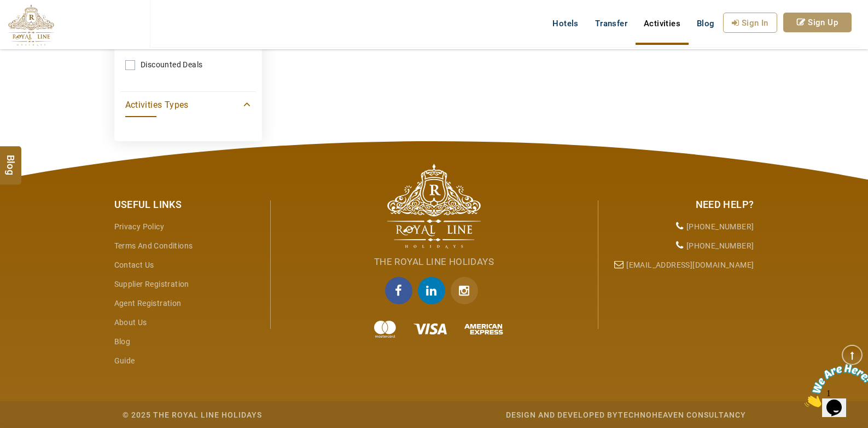  I want to click on a: facebook, so click(401, 291).